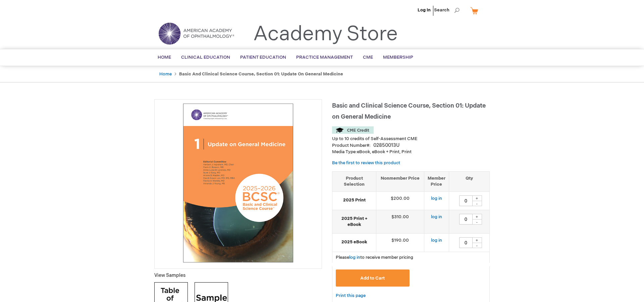 The height and width of the screenshot is (302, 644). I want to click on strong: 2025 eBook, so click(354, 242).